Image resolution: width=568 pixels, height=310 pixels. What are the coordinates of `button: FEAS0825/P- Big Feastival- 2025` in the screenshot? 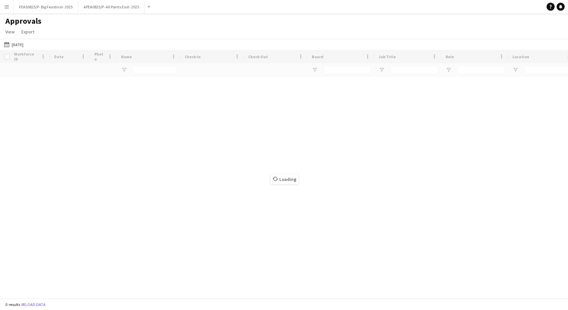 It's located at (46, 7).